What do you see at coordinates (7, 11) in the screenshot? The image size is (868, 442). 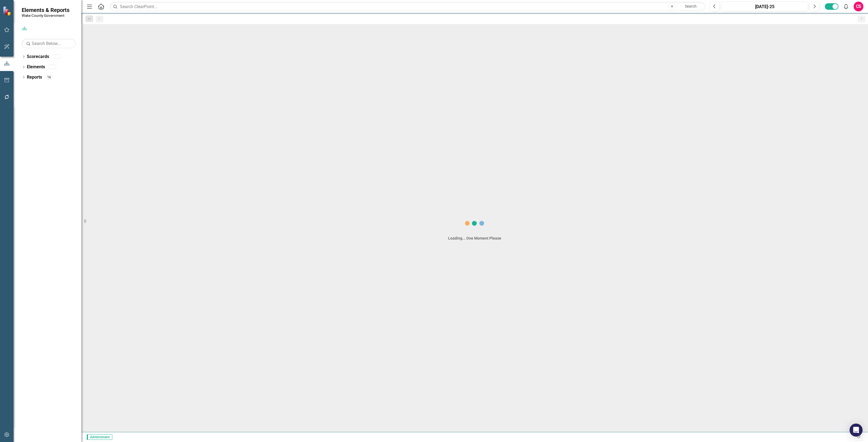 I see `img: ClearPoint Strategy` at bounding box center [7, 11].